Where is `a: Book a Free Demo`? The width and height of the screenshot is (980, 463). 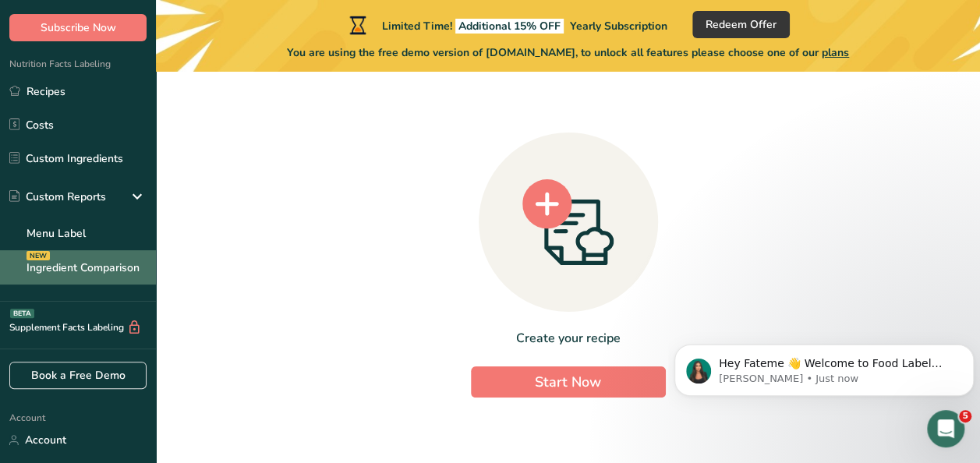 a: Book a Free Demo is located at coordinates (78, 375).